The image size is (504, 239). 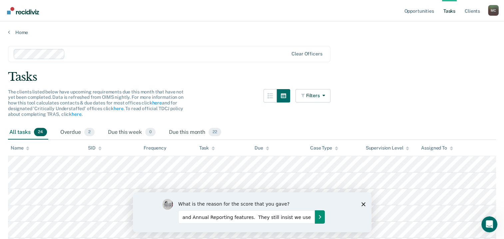 What do you see at coordinates (231, 12) in the screenshot?
I see `div: Close survey` at bounding box center [231, 12].